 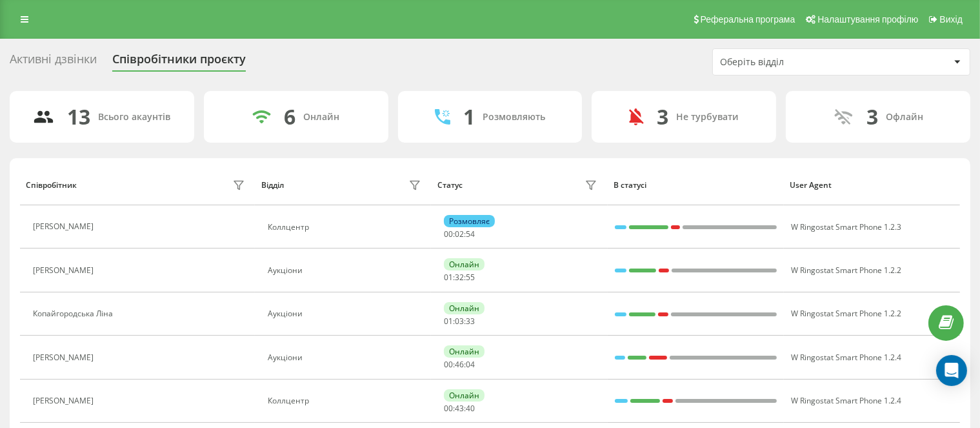 What do you see at coordinates (951, 19) in the screenshot?
I see `span: Вихід` at bounding box center [951, 19].